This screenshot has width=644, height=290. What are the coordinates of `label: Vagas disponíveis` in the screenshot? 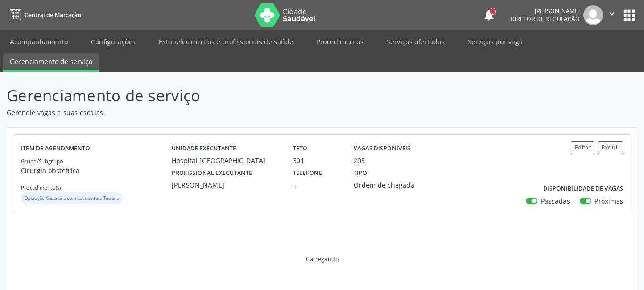 It's located at (382, 149).